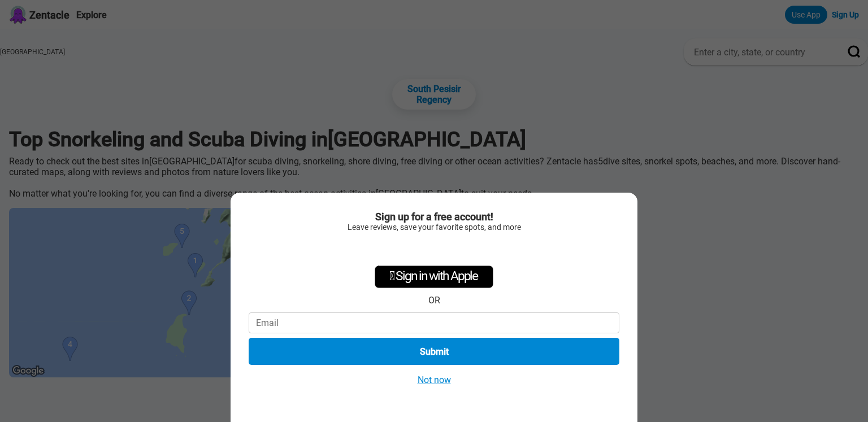 The width and height of the screenshot is (868, 422). I want to click on button: Not now, so click(434, 379).